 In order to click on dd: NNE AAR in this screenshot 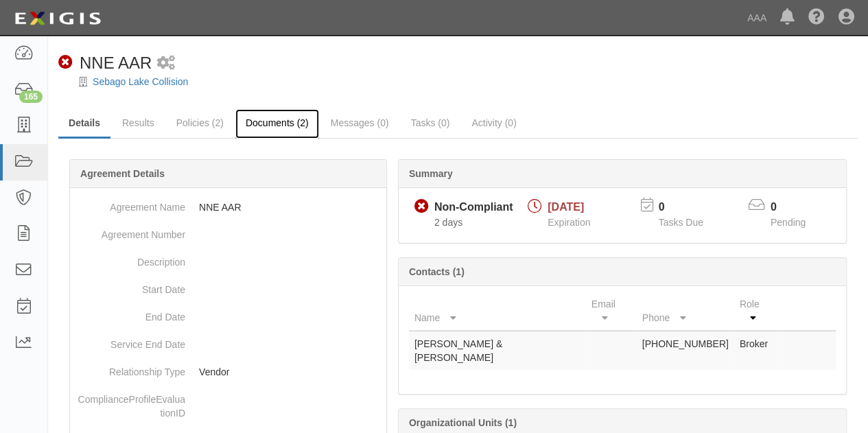, I will do `click(228, 208)`.